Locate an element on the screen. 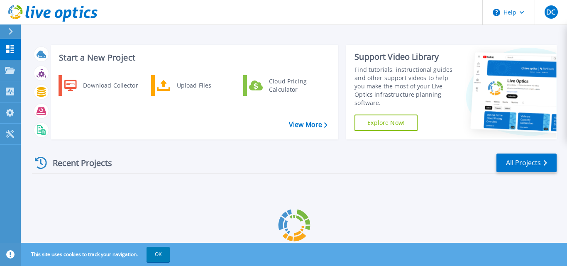 This screenshot has height=266, width=567. a: View More is located at coordinates (308, 124).